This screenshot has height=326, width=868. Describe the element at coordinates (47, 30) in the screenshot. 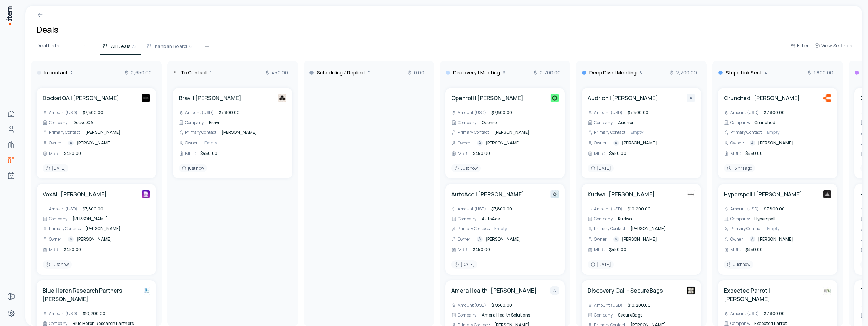

I see `h1: Deals` at that location.